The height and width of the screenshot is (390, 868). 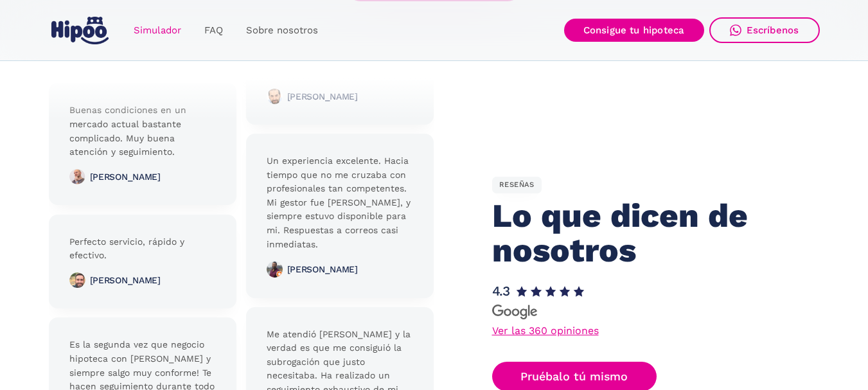 I want to click on a: Consigue tu hipoteca, so click(x=634, y=30).